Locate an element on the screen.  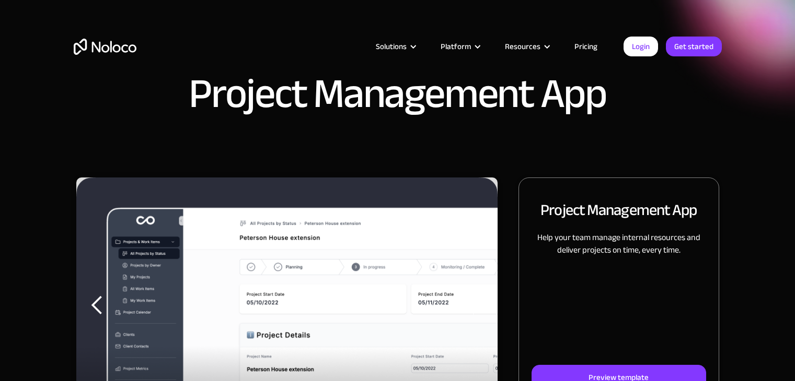
a: Get started is located at coordinates (693, 46).